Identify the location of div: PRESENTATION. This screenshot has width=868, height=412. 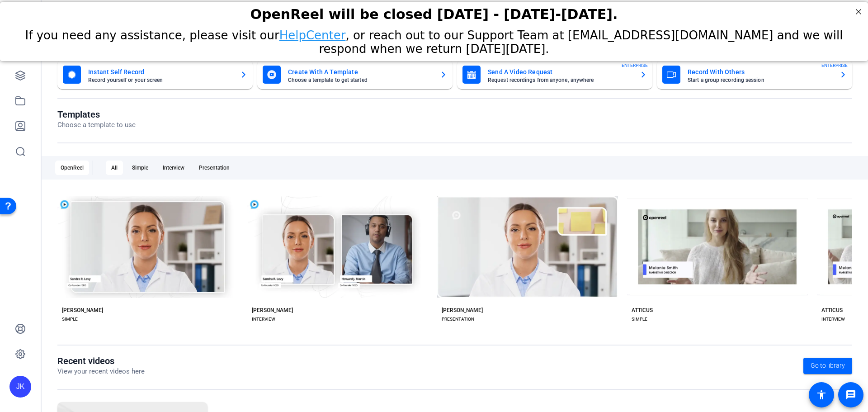
(458, 320).